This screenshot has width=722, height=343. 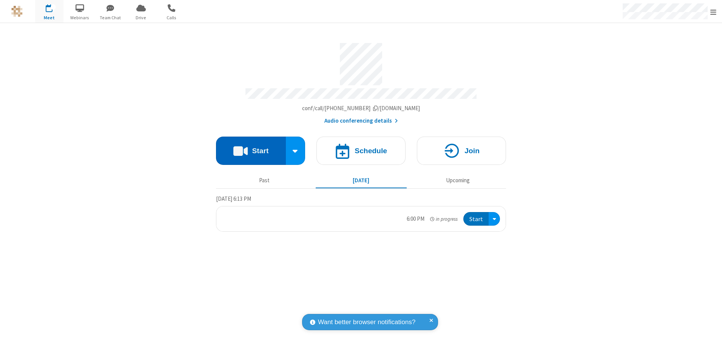 I want to click on button: Upcoming, so click(x=458, y=181).